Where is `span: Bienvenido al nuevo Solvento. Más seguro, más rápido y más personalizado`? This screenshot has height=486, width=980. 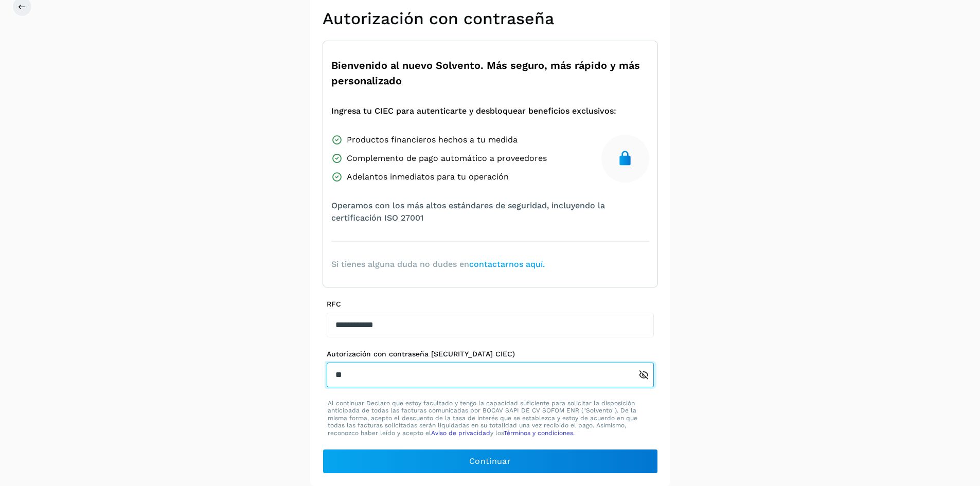
span: Bienvenido al nuevo Solvento. Más seguro, más rápido y más personalizado is located at coordinates (491, 73).